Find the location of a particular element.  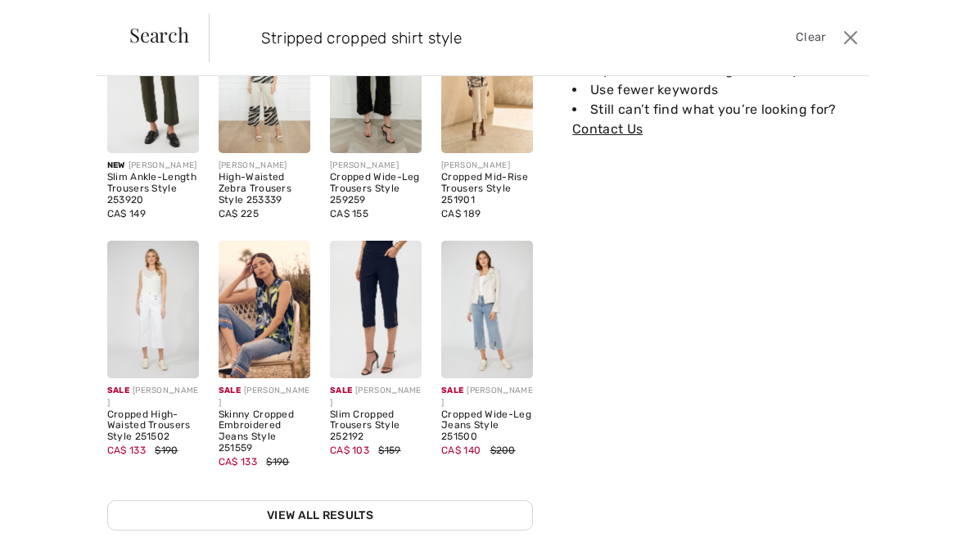

img: Cropped High-Waisted Trousers Style 251502. Off White is located at coordinates (154, 310).